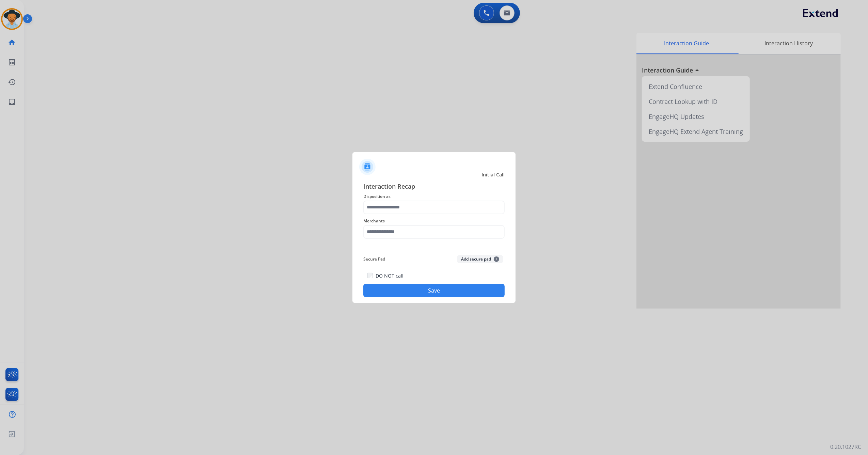 The width and height of the screenshot is (868, 455). I want to click on img: contactIcon, so click(367, 167).